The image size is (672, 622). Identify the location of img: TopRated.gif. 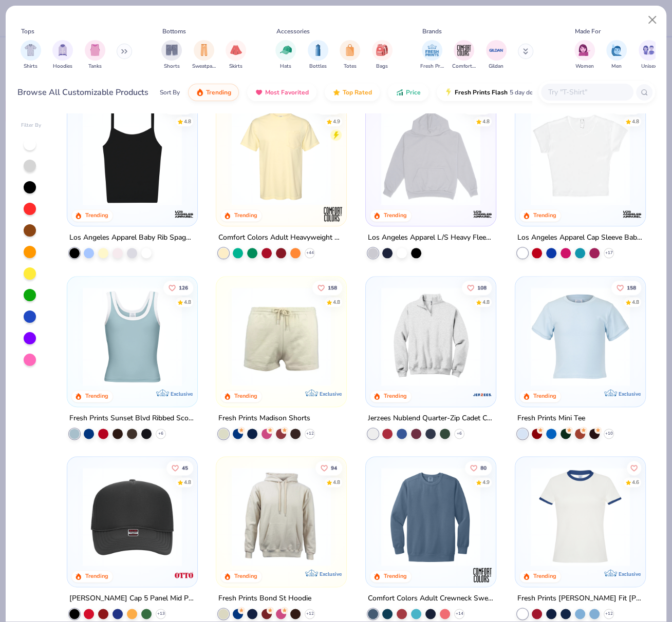
(336, 93).